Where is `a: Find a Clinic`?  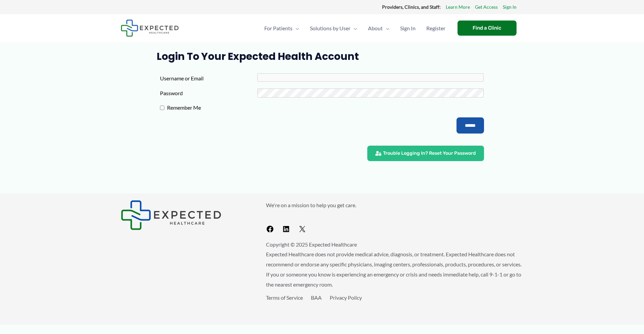
a: Find a Clinic is located at coordinates (487, 28).